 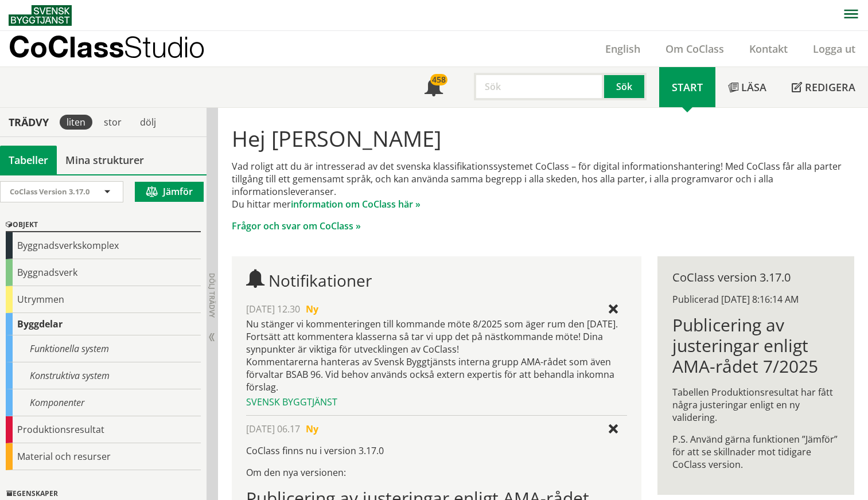 What do you see at coordinates (119, 49) in the screenshot?
I see `a: CoClassStudio` at bounding box center [119, 49].